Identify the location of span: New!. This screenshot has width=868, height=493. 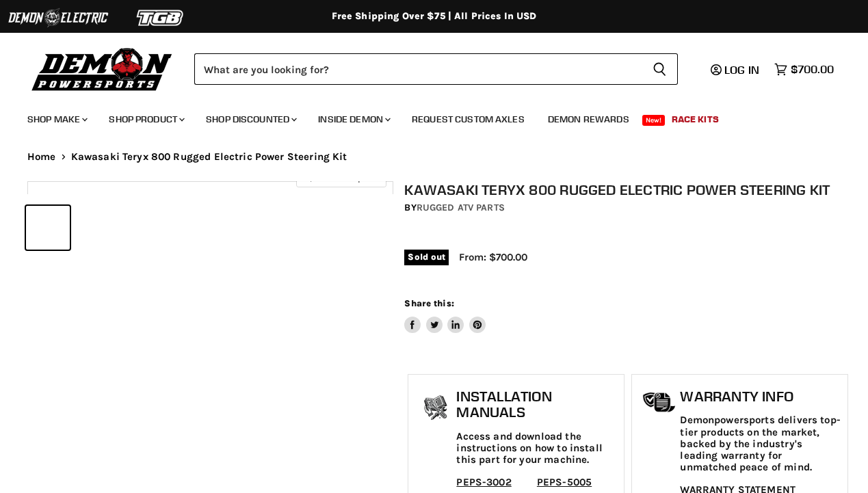
(653, 120).